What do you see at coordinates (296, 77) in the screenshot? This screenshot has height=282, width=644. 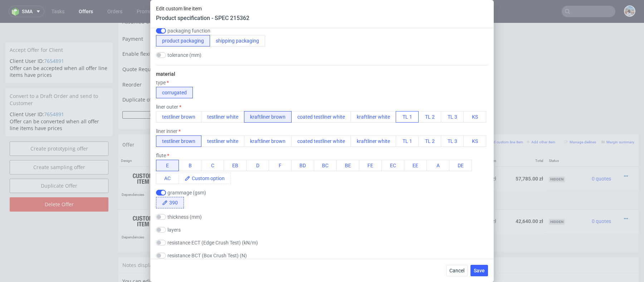 I see `input: Only numbers` at bounding box center [296, 77].